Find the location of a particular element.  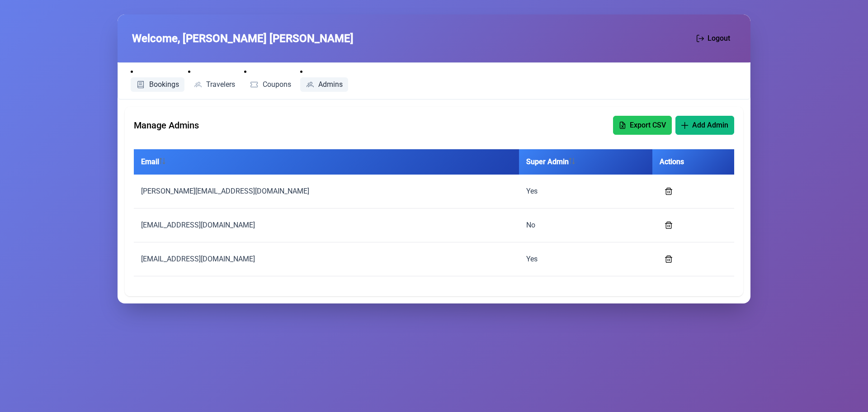

th: Email is located at coordinates (326, 162).